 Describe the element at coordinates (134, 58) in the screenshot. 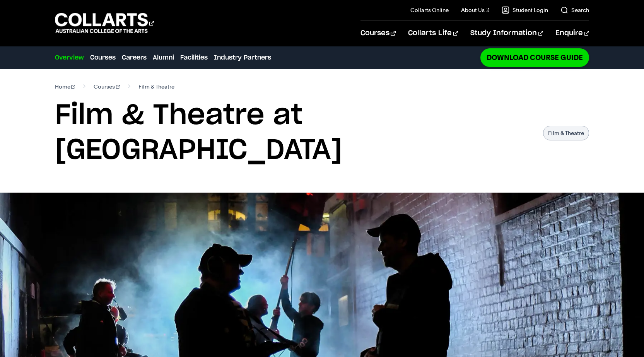

I see `a: Careers` at that location.